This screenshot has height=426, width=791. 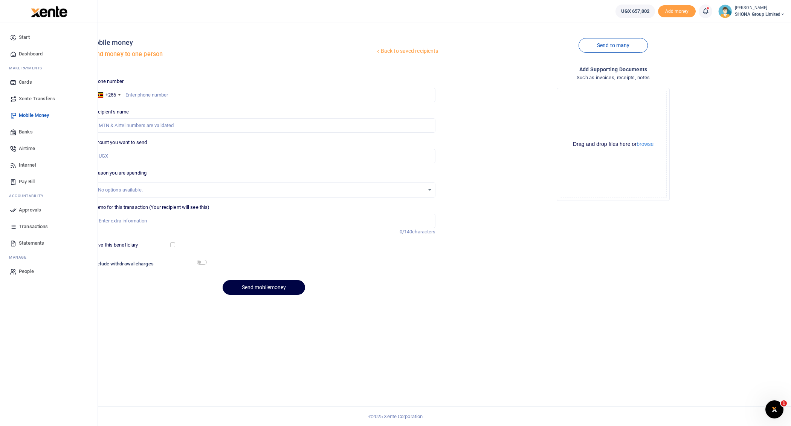 I want to click on span: ake Payments, so click(x=28, y=68).